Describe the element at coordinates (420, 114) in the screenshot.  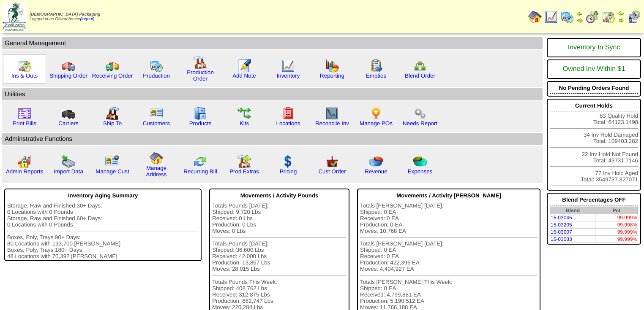
I see `img: workflow.png` at that location.